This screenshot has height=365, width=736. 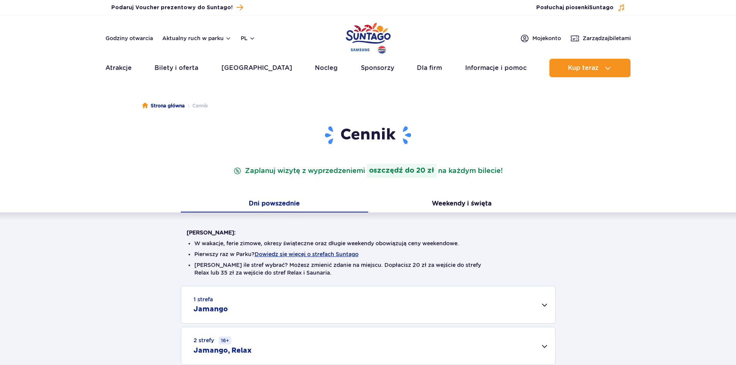 What do you see at coordinates (368, 243) in the screenshot?
I see `li: W wakacje, ferie zimowe, okresy świąteczne oraz długie weekendy obowiązują ceny weekendowe.` at bounding box center [368, 243].